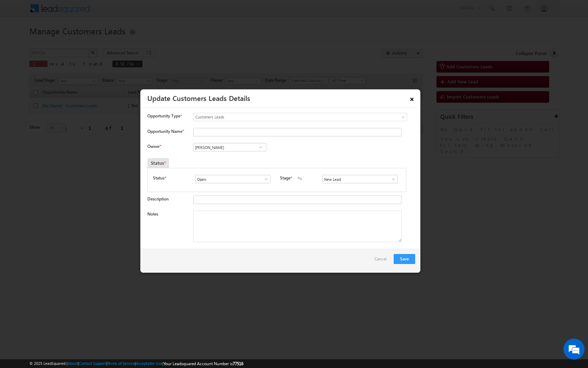 Image resolution: width=588 pixels, height=368 pixels. I want to click on label: Notes, so click(152, 214).